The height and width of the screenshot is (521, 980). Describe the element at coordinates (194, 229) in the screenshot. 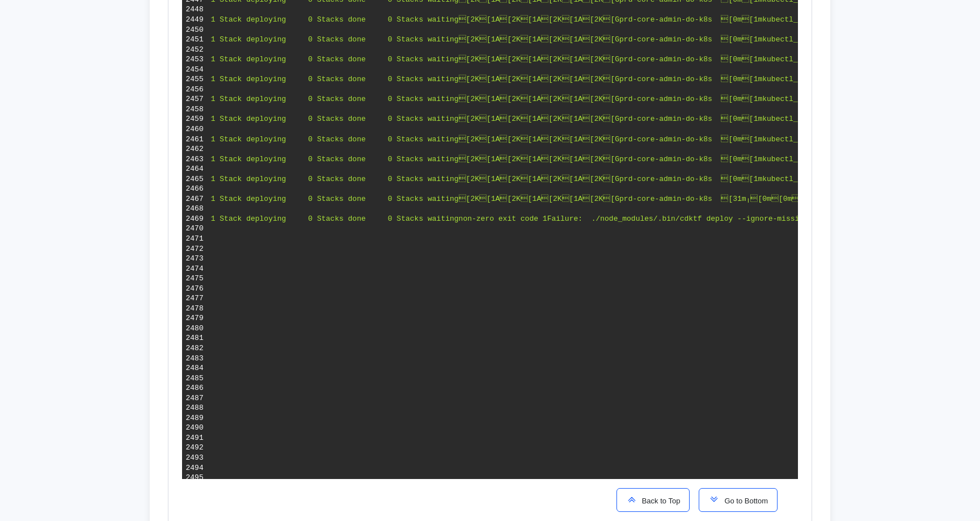

I see `div: 2470` at that location.